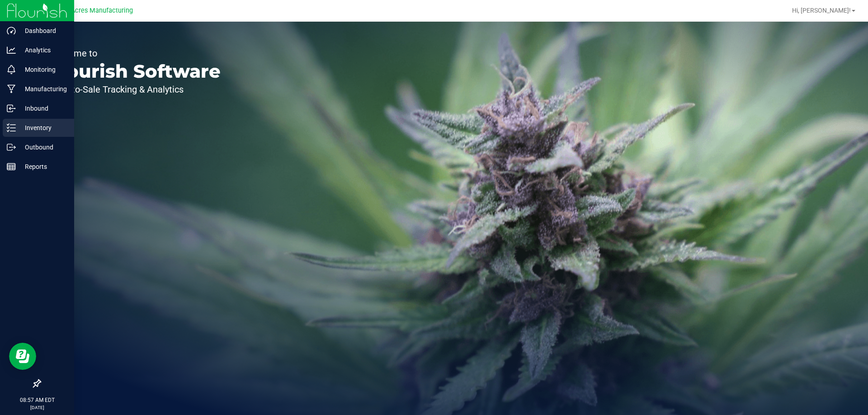  I want to click on inline-svg: Inventory, so click(11, 128).